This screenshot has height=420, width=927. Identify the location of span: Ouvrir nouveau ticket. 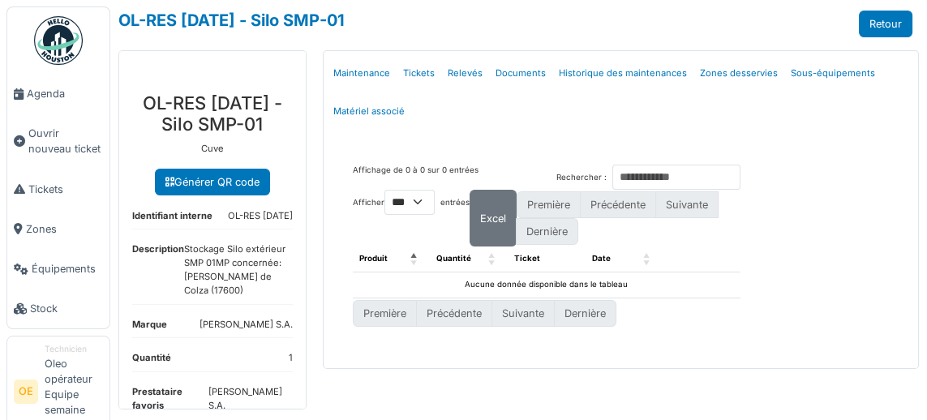
(66, 141).